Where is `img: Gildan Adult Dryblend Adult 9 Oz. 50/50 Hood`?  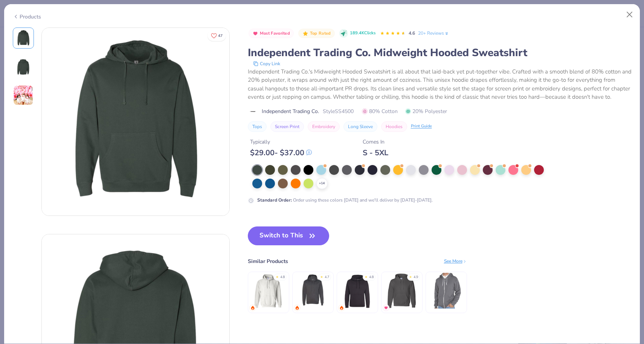 img: Gildan Adult Dryblend Adult 9 Oz. 50/50 Hood is located at coordinates (402, 290).